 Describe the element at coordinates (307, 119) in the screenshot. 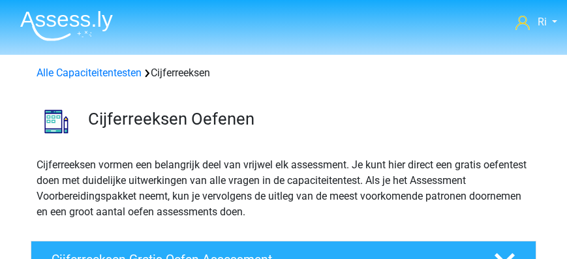

I see `h3: Cijferreeksen Oefenen` at that location.